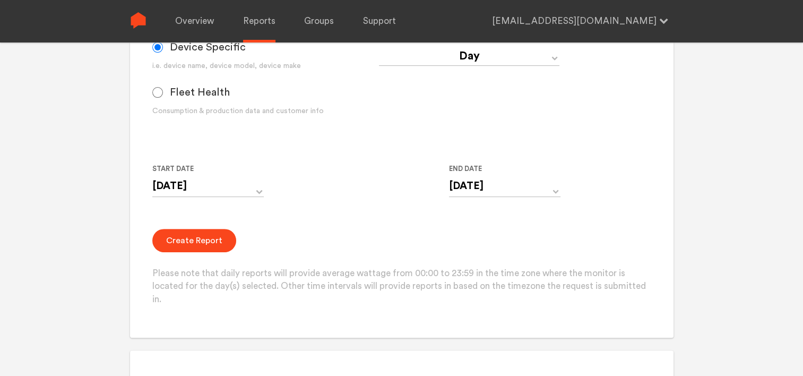 The height and width of the screenshot is (376, 803). I want to click on input: Fleet Health, so click(158, 92).